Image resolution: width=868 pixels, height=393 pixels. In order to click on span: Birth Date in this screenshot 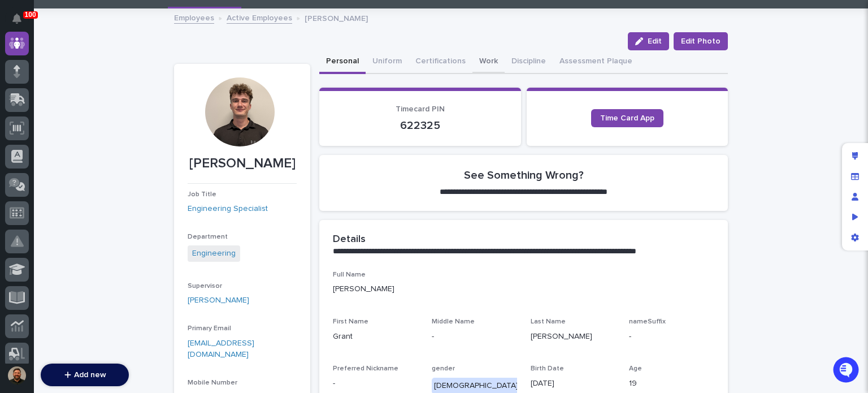, I will do `click(547, 369)`.